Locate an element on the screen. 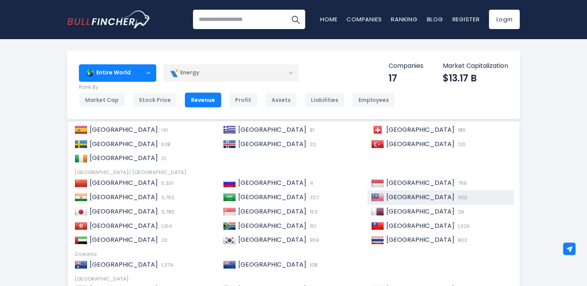  span: 39 is located at coordinates (460, 211).